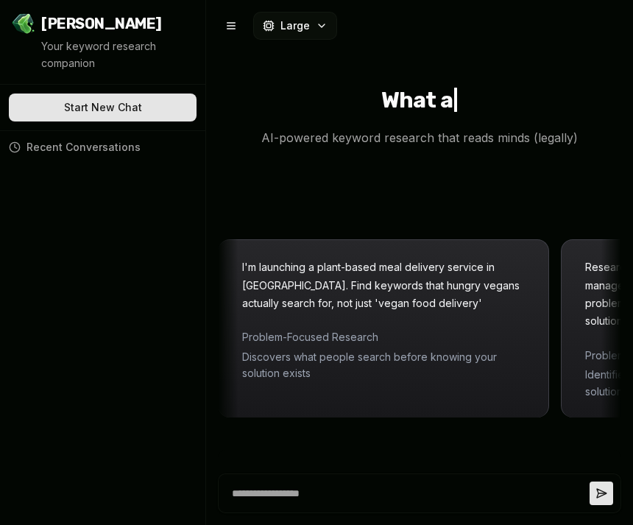  I want to click on span: Discovers what people search before knowing your solution exists, so click(393, 365).